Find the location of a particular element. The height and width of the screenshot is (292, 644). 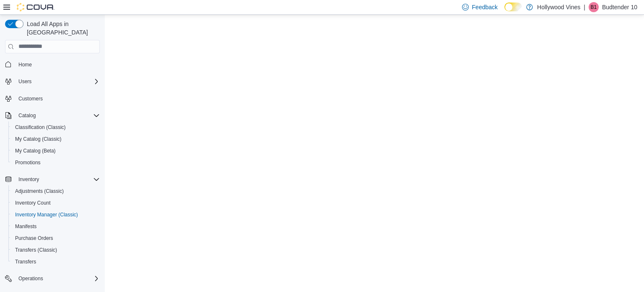

button: Transfers (Classic) is located at coordinates (56, 250).